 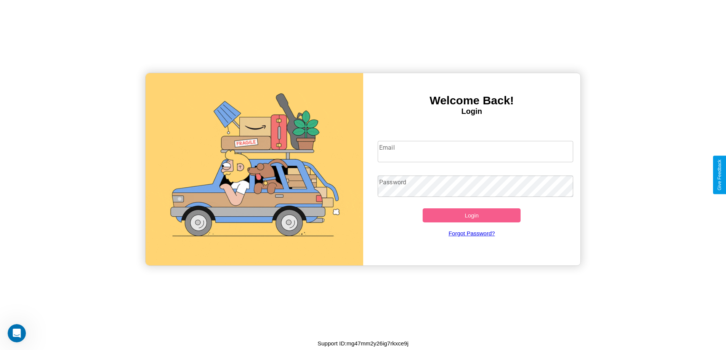 I want to click on h3: Welcome Back!, so click(x=472, y=101).